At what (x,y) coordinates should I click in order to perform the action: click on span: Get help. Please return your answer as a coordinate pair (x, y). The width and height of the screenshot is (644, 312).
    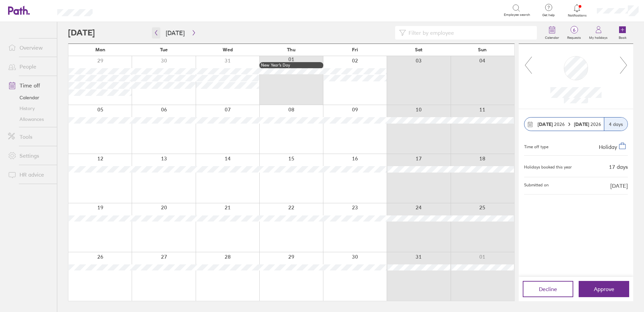
    Looking at the image, I should click on (549, 15).